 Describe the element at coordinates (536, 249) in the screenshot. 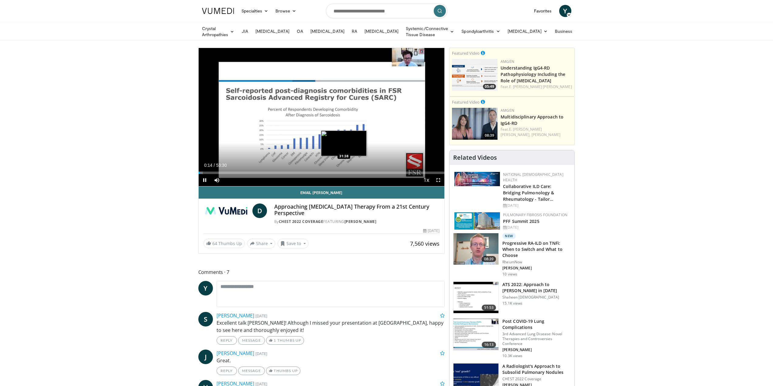

I see `h3: Progressive RA-ILD on TNFi: When to Switch and What to Choose` at that location.